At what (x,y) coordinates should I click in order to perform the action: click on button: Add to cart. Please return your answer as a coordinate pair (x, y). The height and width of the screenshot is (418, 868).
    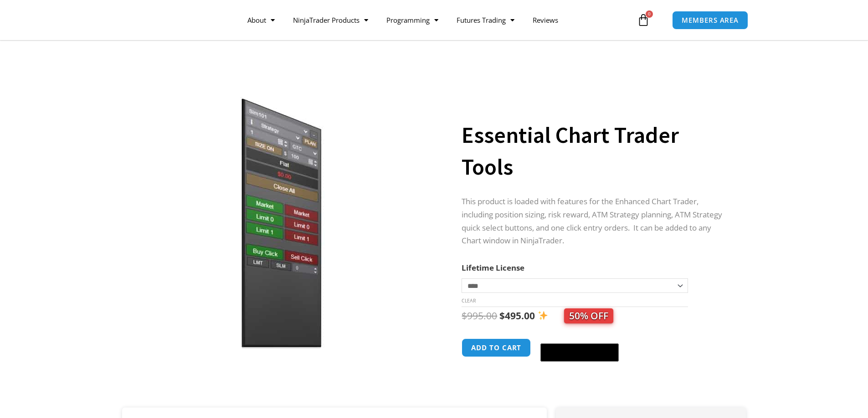
    Looking at the image, I should click on (496, 348).